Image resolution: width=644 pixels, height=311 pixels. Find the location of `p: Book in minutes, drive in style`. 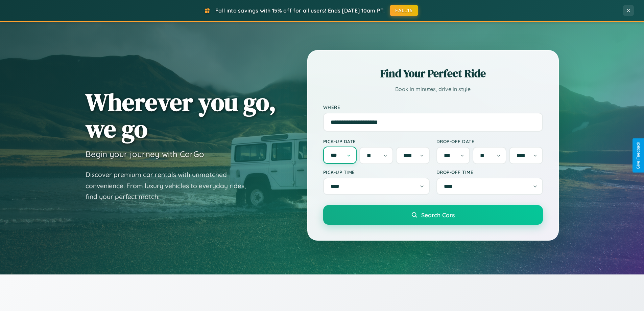

p: Book in minutes, drive in style is located at coordinates (433, 89).